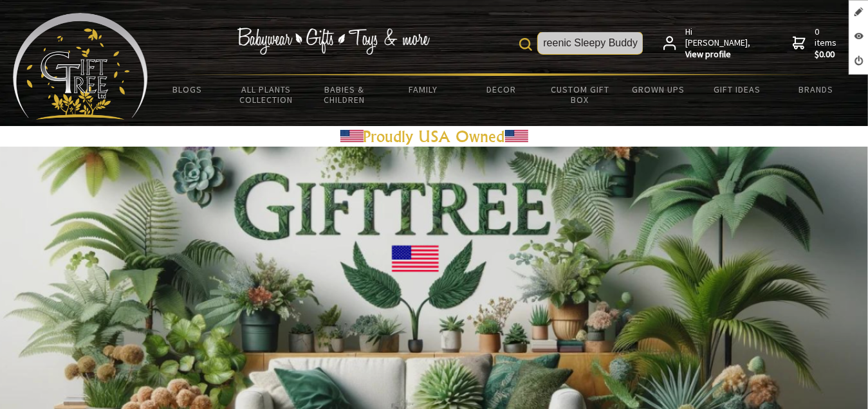 The image size is (868, 409). Describe the element at coordinates (344, 94) in the screenshot. I see `a: Babies & Children` at that location.